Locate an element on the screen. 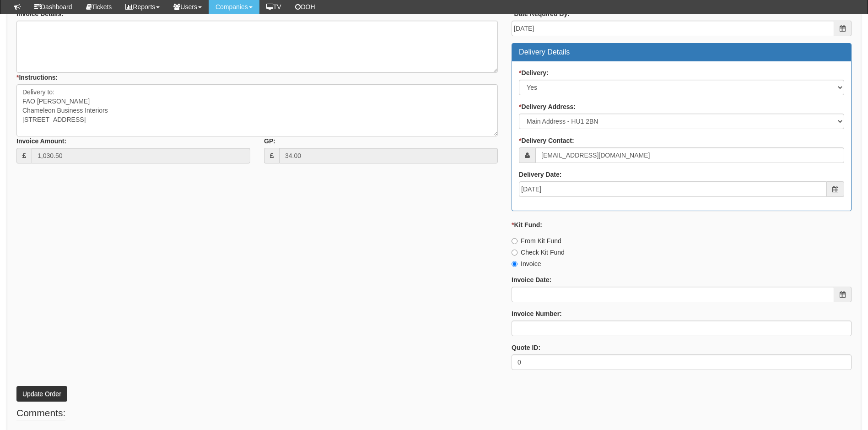 This screenshot has height=430, width=868. label: Instructions: is located at coordinates (37, 78).